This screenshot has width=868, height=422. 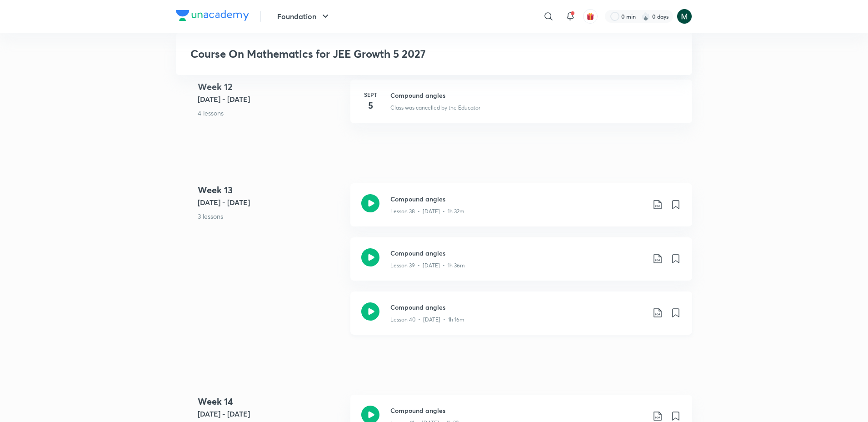 I want to click on a: Sept5Compound anglesClass was cancelled by the Educator, so click(x=521, y=107).